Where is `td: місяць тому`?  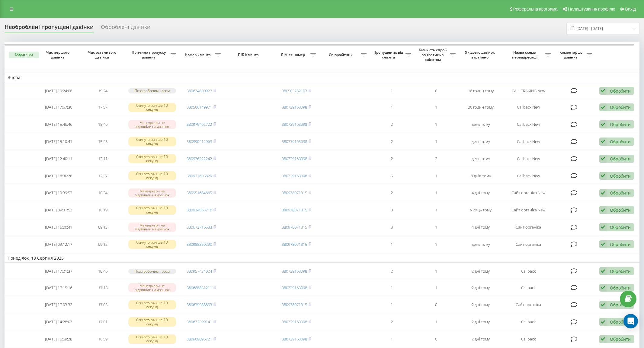 td: місяць тому is located at coordinates (481, 210).